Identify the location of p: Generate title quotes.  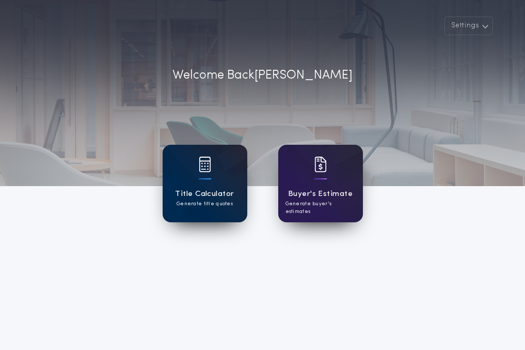
(205, 203).